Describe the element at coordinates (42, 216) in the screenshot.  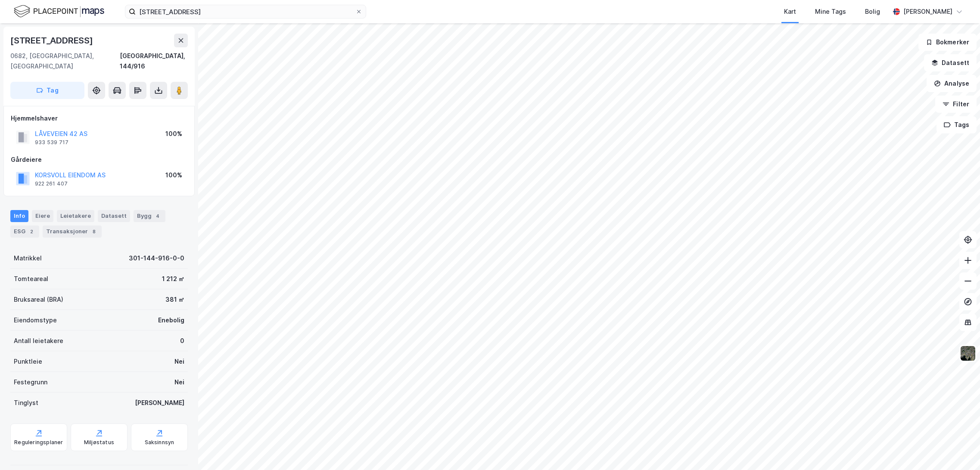
I see `div: Eiere` at that location.